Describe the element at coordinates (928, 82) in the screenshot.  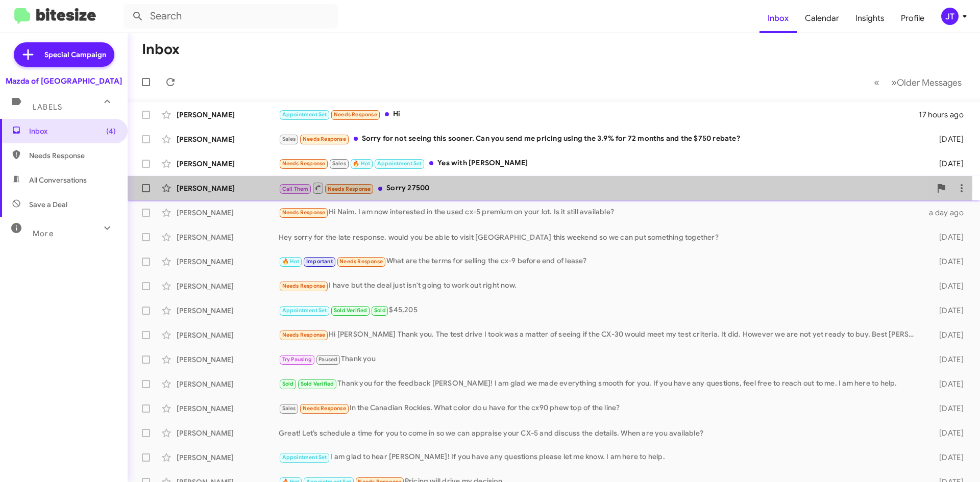
I see `span: Older Messages` at that location.